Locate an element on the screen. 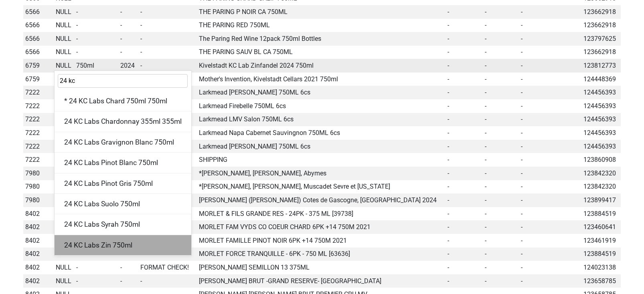 This screenshot has width=644, height=294. td: MORLET & FILS GRANDE RES - 24PK - 375 ML [39738] is located at coordinates (321, 214).